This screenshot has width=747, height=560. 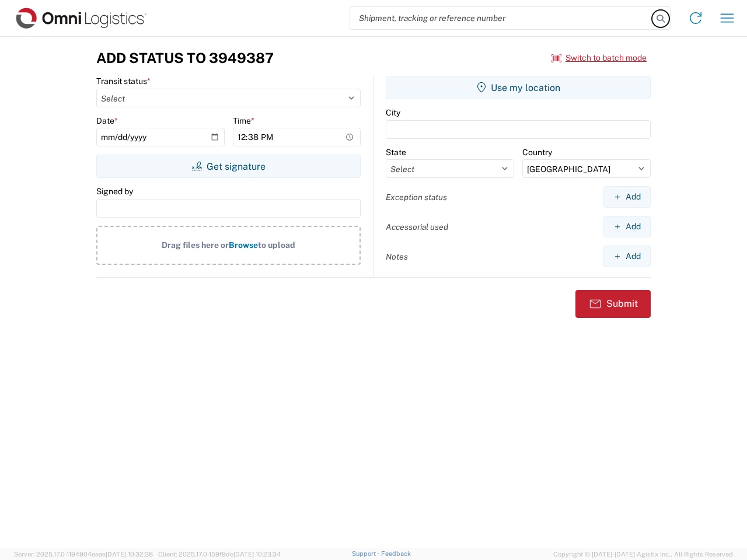 What do you see at coordinates (276, 245) in the screenshot?
I see `span: to upload` at bounding box center [276, 245].